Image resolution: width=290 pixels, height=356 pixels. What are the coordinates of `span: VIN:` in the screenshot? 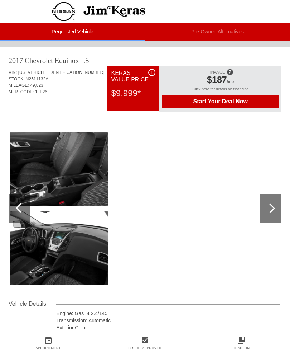 It's located at (13, 72).